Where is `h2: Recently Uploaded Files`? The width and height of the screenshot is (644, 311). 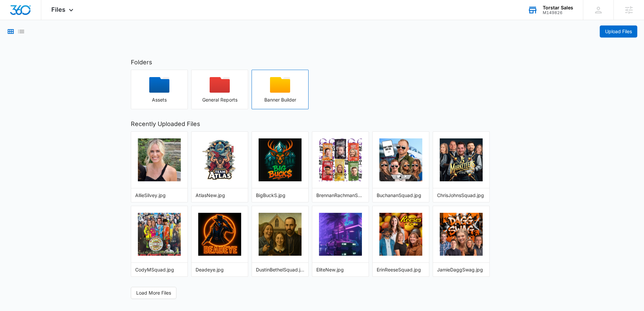 h2: Recently Uploaded Files is located at coordinates (322, 124).